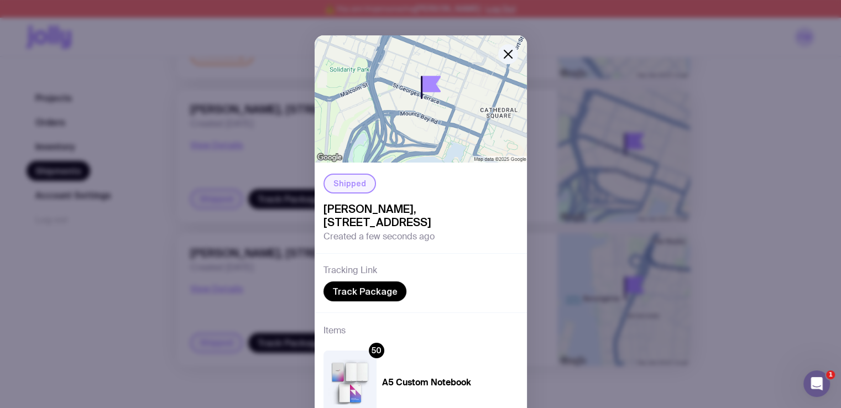  I want to click on a: Track Package, so click(365, 291).